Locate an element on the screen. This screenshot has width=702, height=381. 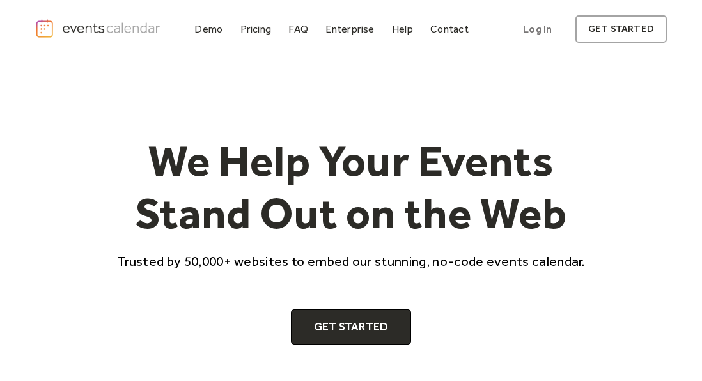
div: Help is located at coordinates (402, 29).